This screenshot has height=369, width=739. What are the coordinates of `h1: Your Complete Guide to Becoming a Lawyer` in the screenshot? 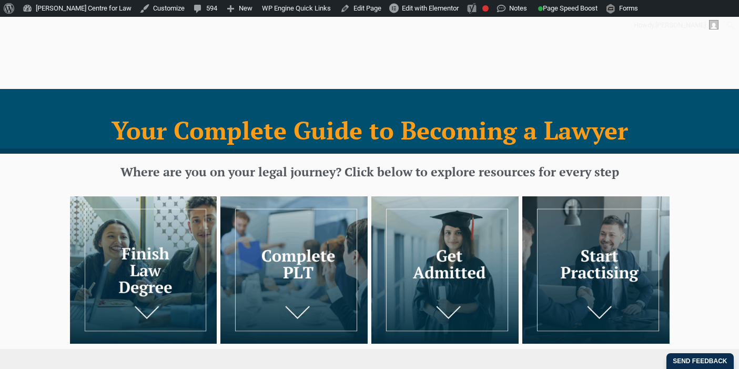 It's located at (370, 130).